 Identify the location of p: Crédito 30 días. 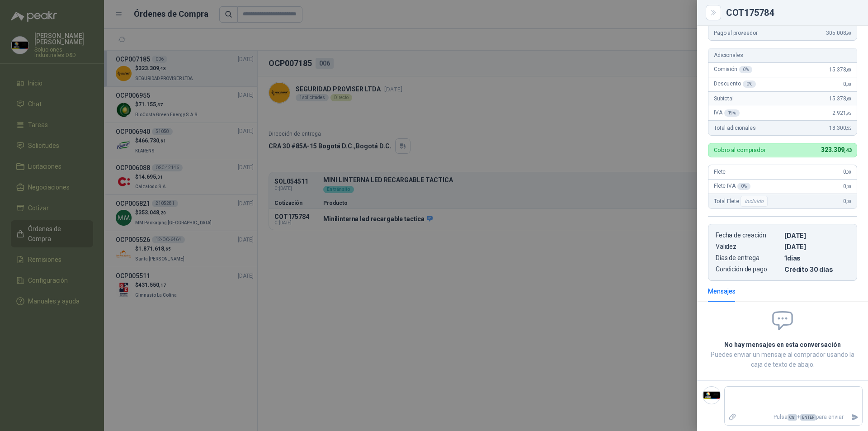
(817, 269).